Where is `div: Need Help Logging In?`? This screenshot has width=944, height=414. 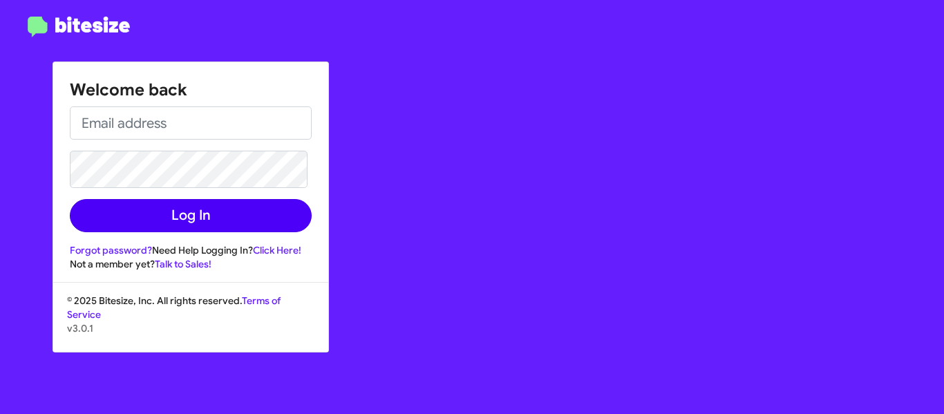 div: Need Help Logging In? is located at coordinates (191, 250).